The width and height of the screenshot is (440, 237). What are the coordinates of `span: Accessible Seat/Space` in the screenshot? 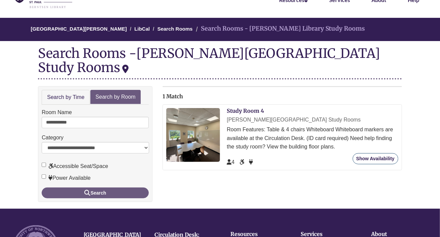 It's located at (243, 162).